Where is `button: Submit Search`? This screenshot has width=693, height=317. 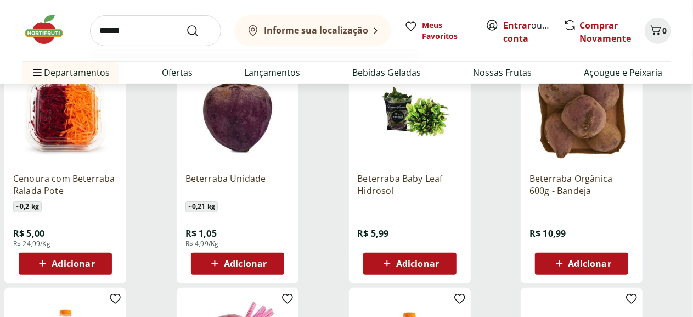 button: Submit Search is located at coordinates (199, 31).